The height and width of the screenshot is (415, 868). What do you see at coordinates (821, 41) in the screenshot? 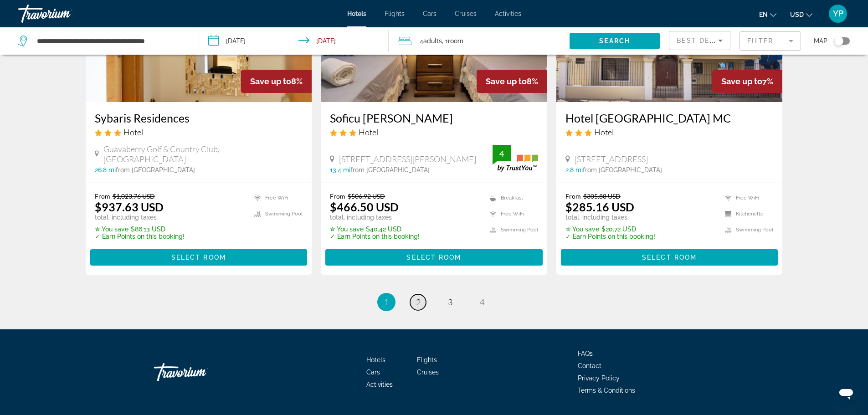
I see `span: Map` at bounding box center [821, 41].